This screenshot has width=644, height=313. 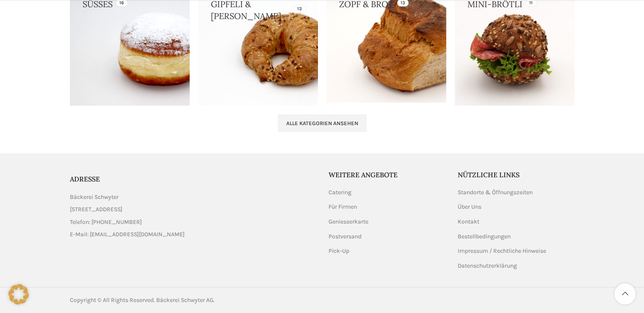 What do you see at coordinates (322, 123) in the screenshot?
I see `a: Alle Kategorien ansehen` at bounding box center [322, 123].